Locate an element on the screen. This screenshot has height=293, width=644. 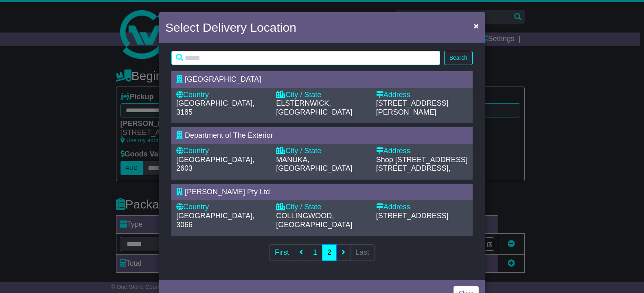
a: 1 is located at coordinates (315, 253).